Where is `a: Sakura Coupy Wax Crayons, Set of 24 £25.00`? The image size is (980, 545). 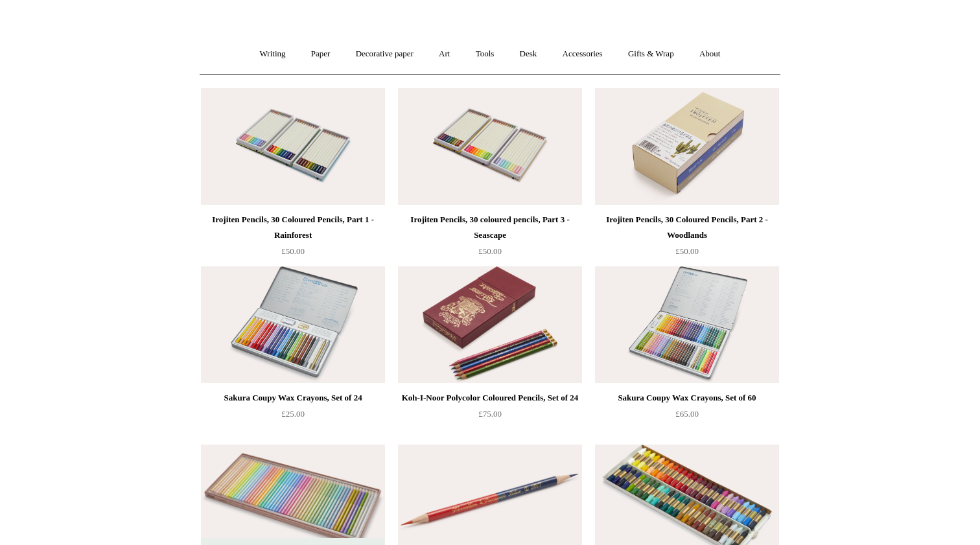 a: Sakura Coupy Wax Crayons, Set of 24 £25.00 is located at coordinates (293, 417).